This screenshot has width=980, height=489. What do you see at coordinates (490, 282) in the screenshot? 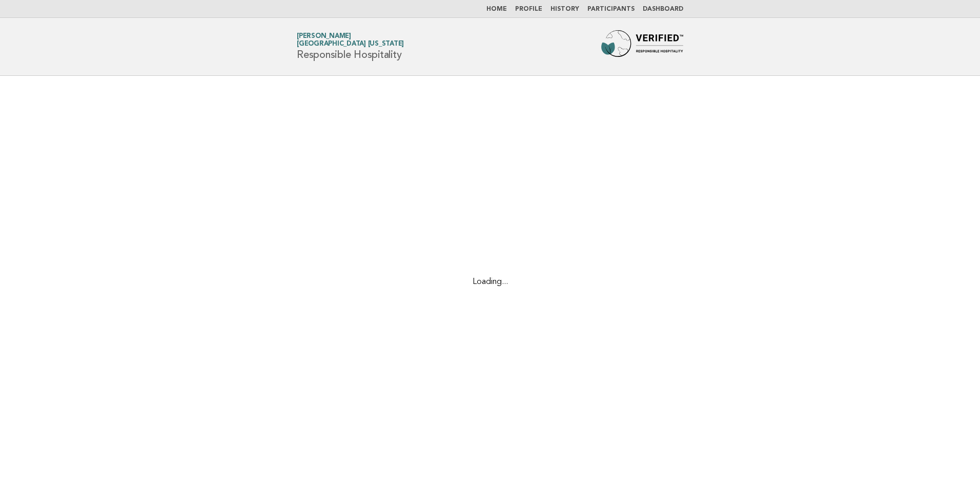
I see `div: Loading...` at bounding box center [490, 282].